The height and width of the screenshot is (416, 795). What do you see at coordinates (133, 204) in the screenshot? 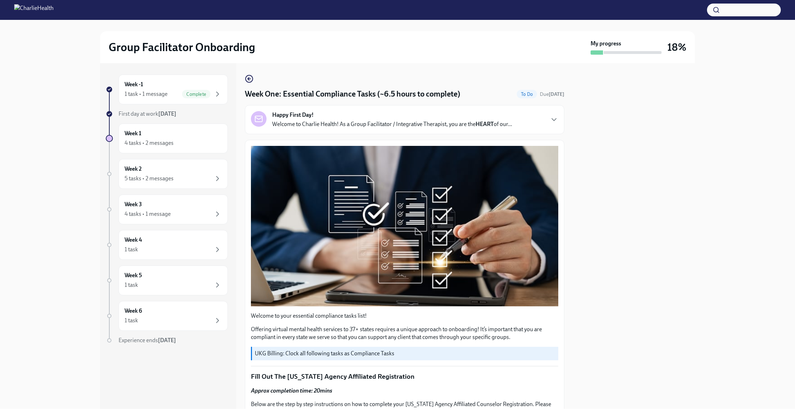
I see `h6: Week 3` at bounding box center [133, 204].